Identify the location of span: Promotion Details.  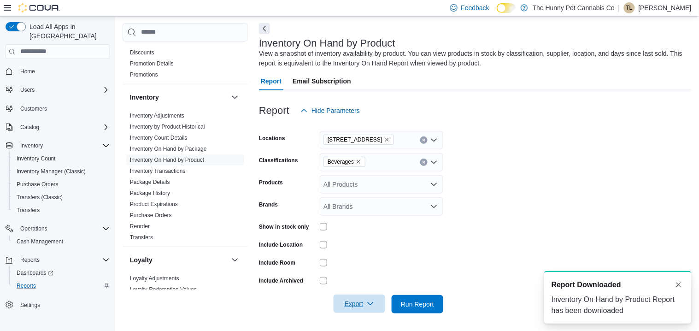
(152, 64).